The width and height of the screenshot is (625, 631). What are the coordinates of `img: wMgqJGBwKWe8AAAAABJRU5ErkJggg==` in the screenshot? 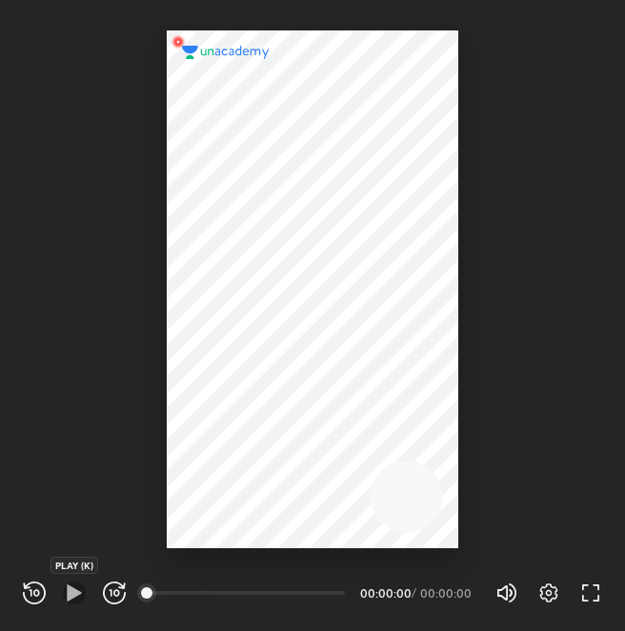 It's located at (178, 42).